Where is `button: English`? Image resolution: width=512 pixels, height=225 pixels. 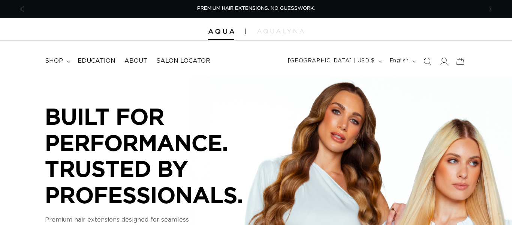
button: English is located at coordinates (402, 61).